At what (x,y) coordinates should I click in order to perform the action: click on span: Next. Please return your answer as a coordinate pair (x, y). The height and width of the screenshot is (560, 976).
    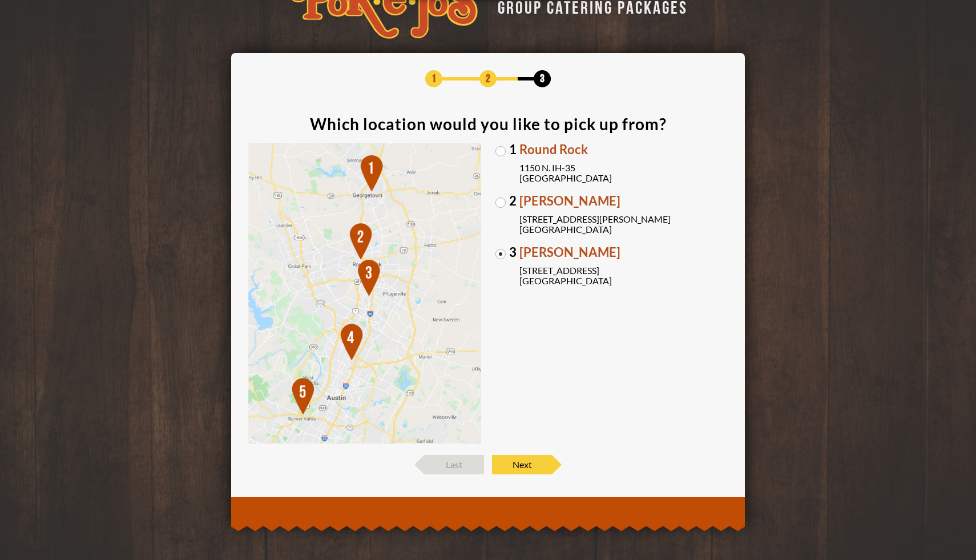
    Looking at the image, I should click on (522, 465).